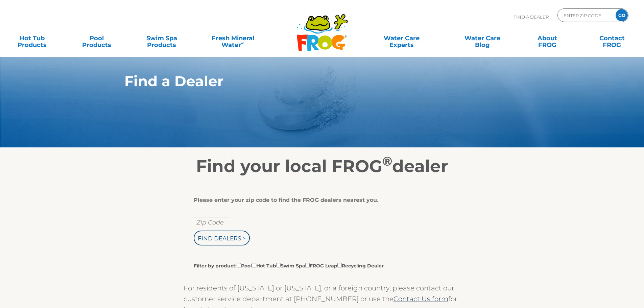 Image resolution: width=644 pixels, height=308 pixels. What do you see at coordinates (97, 38) in the screenshot?
I see `a: PoolProducts` at bounding box center [97, 38].